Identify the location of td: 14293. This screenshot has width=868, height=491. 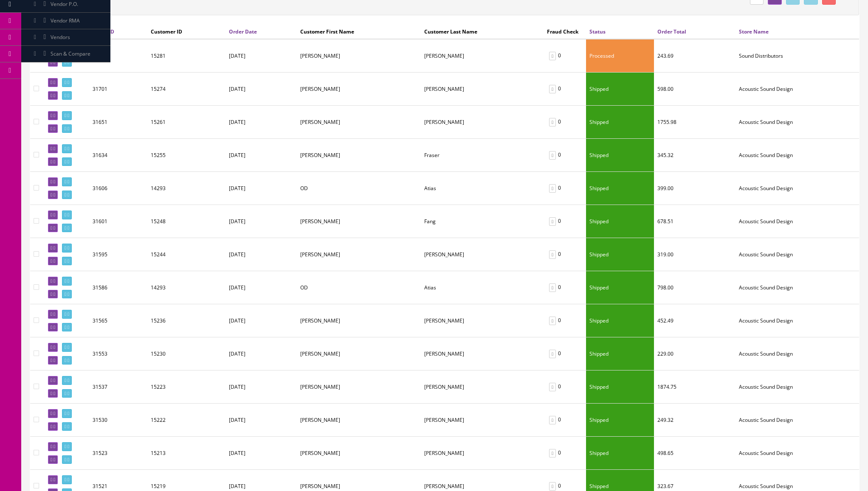
(186, 288).